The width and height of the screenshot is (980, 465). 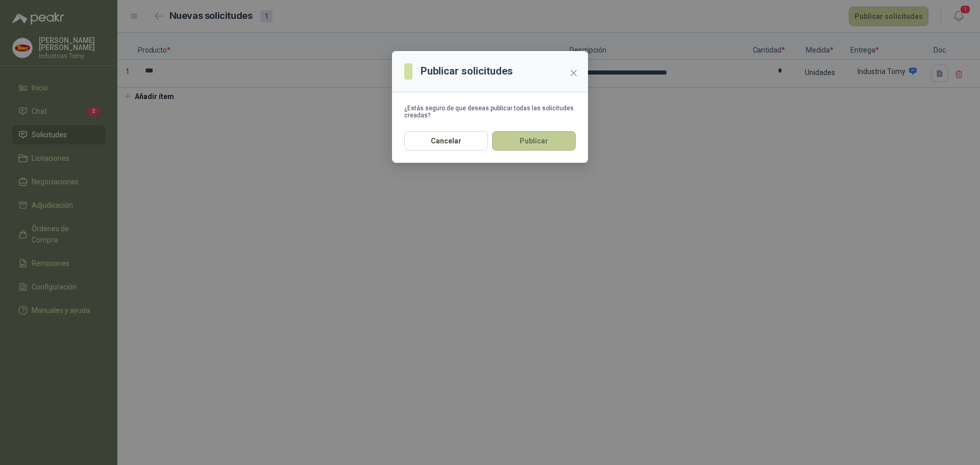 What do you see at coordinates (446, 141) in the screenshot?
I see `button: Cancelar` at bounding box center [446, 141].